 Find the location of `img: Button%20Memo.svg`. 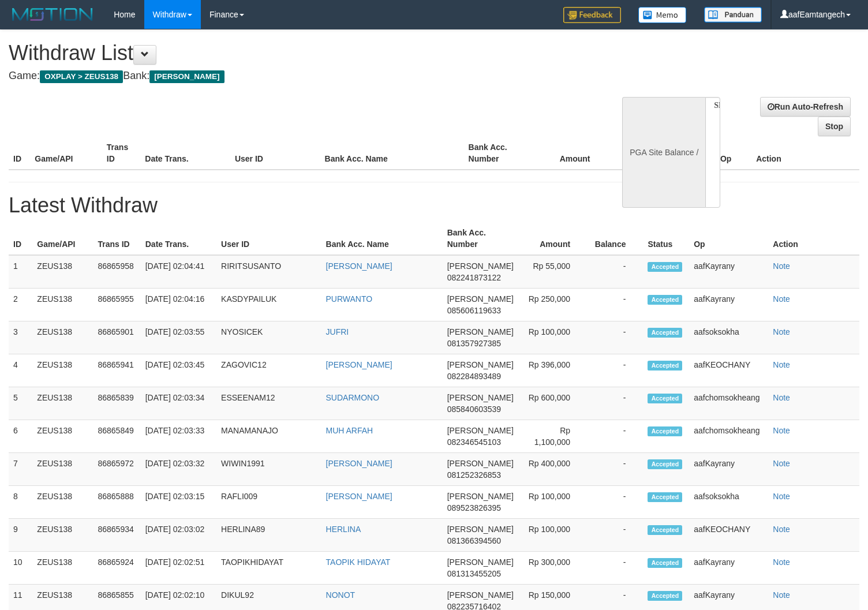

img: Button%20Memo.svg is located at coordinates (663, 15).